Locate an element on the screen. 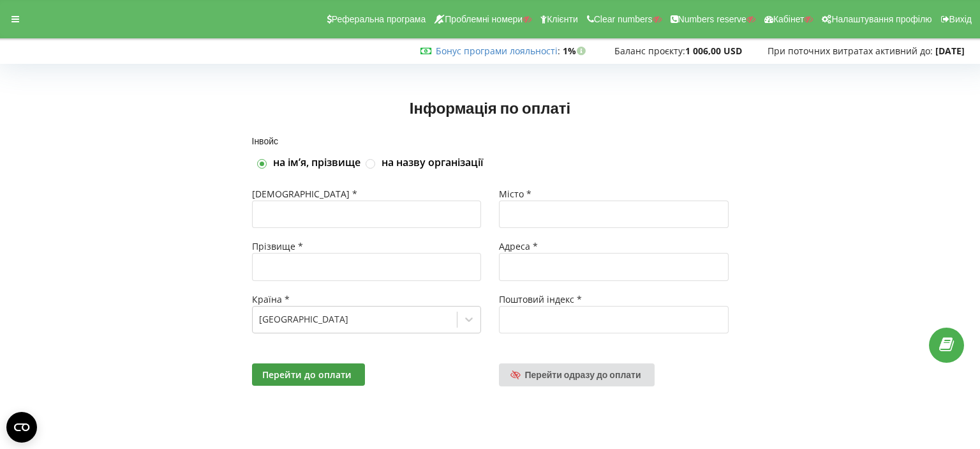 This screenshot has height=449, width=980. span: Перейти до оплати is located at coordinates (307, 374).